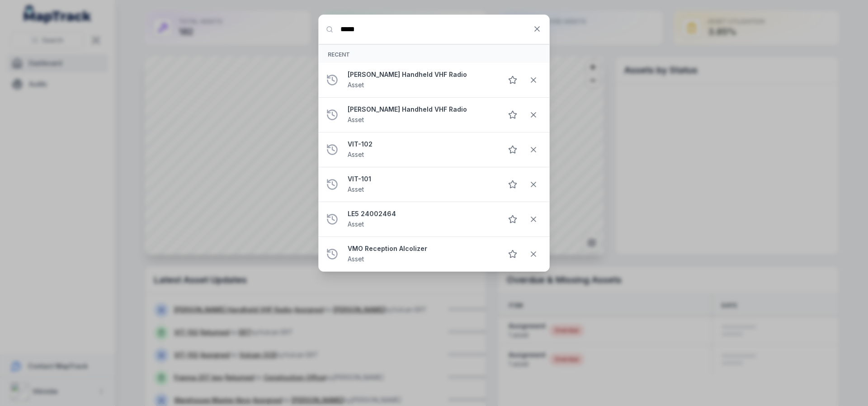  Describe the element at coordinates (422, 184) in the screenshot. I see `a: VIT-101Asset` at that location.